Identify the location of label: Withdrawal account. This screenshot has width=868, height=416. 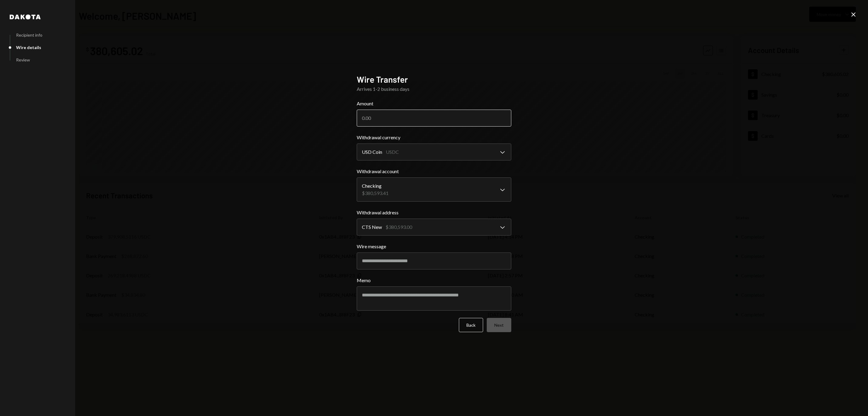
(434, 171).